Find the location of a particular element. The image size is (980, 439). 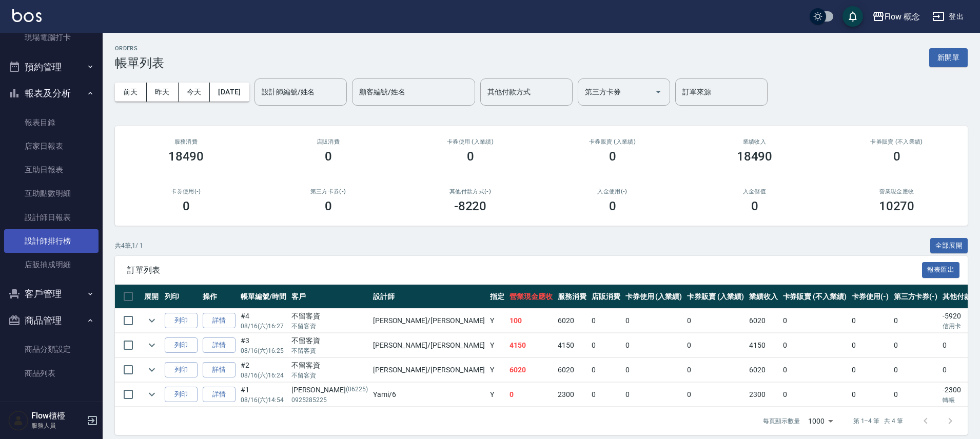

td: #4 is located at coordinates (263, 321).